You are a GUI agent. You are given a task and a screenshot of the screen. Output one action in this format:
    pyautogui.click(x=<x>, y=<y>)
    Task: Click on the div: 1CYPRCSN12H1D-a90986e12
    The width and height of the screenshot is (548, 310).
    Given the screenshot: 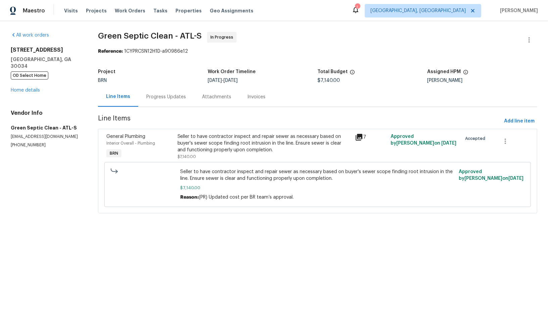 What is the action you would take?
    pyautogui.click(x=318, y=51)
    